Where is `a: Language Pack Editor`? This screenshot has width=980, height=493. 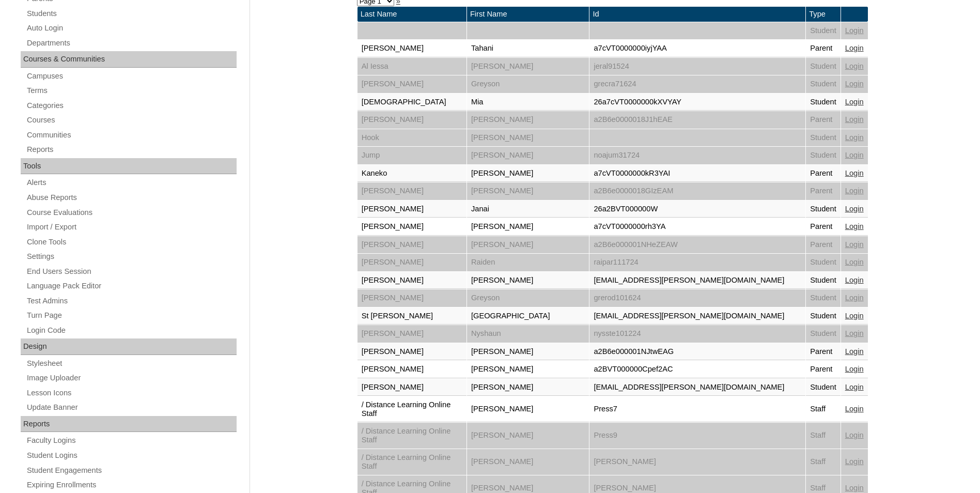
a: Language Pack Editor is located at coordinates (132, 286).